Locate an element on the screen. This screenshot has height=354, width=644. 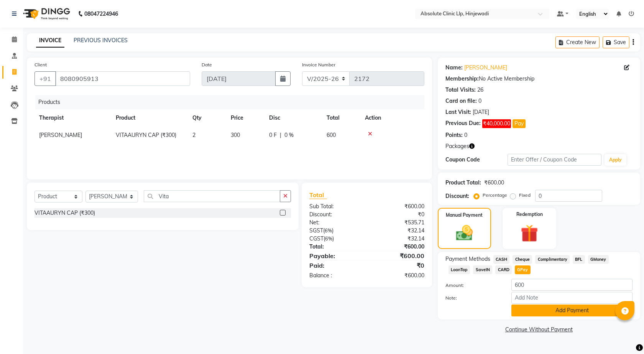
div: Products is located at coordinates (233, 102).